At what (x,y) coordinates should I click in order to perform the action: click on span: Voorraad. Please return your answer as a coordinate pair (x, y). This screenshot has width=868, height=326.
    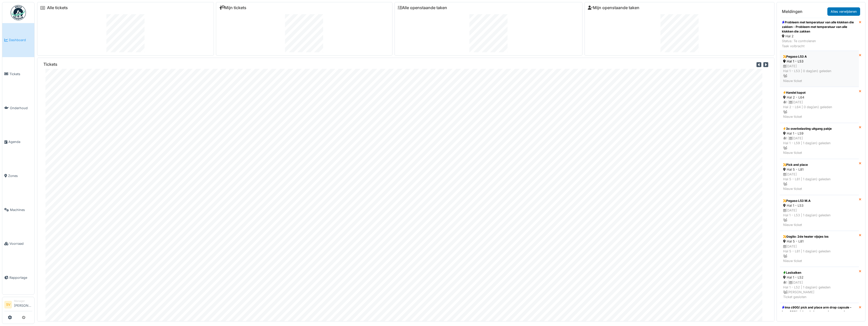
    Looking at the image, I should click on (21, 244).